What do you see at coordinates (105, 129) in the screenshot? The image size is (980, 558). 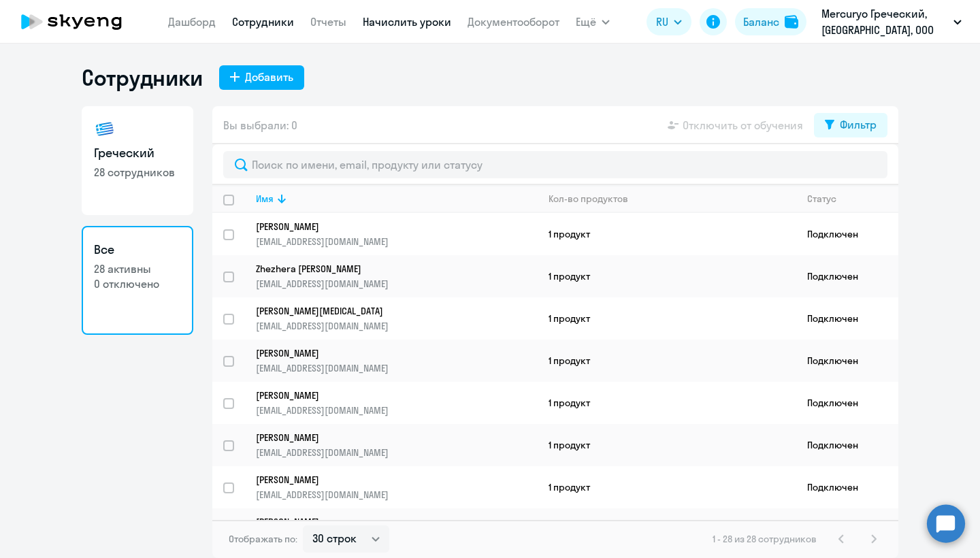 I see `img: greek` at bounding box center [105, 129].